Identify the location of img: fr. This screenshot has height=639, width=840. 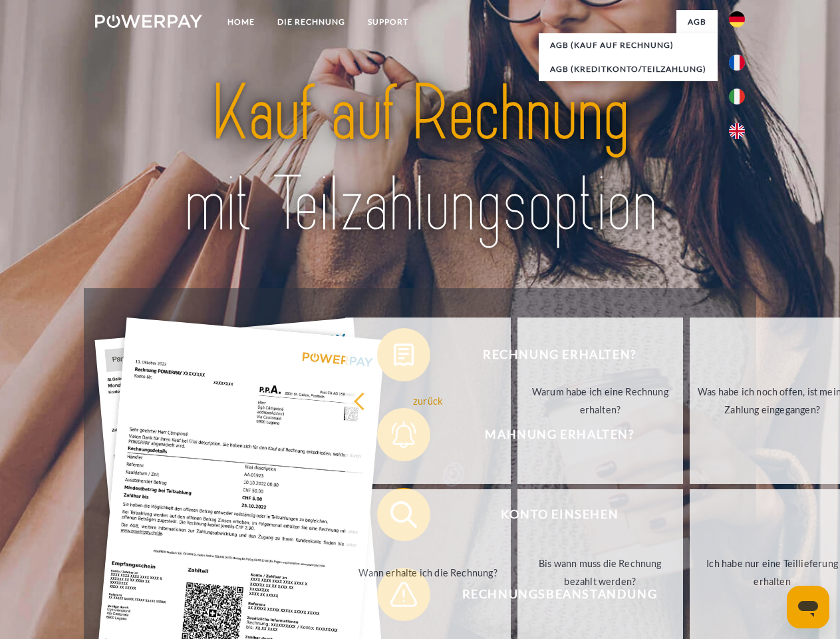
(737, 62).